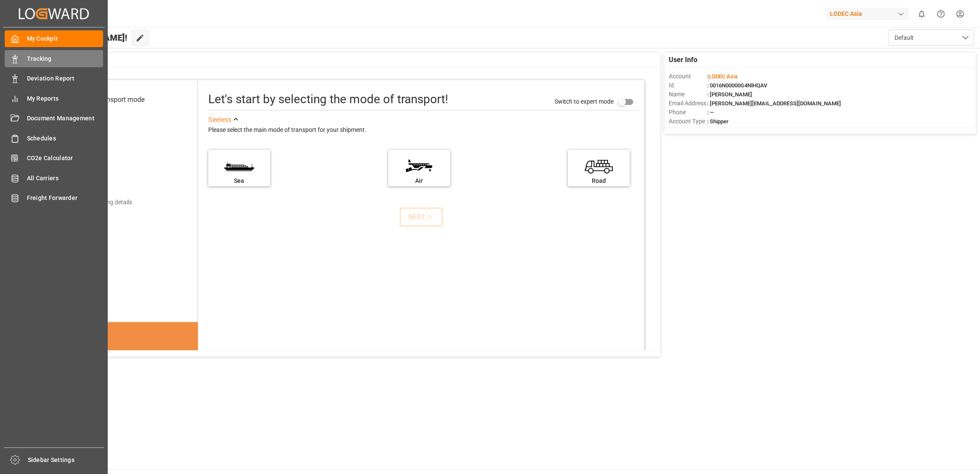 The width and height of the screenshot is (980, 474). What do you see at coordinates (54, 158) in the screenshot?
I see `a: CO2e Calculator` at bounding box center [54, 158].